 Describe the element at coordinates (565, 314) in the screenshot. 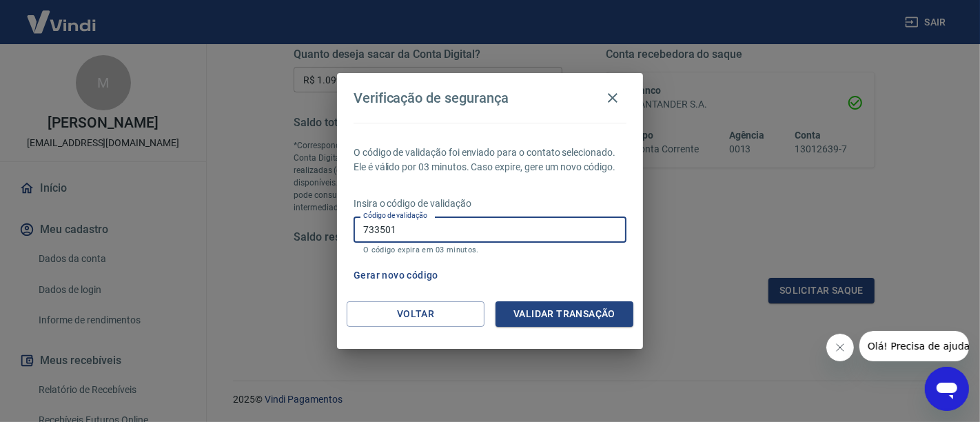

I see `button: Validar transação` at that location.